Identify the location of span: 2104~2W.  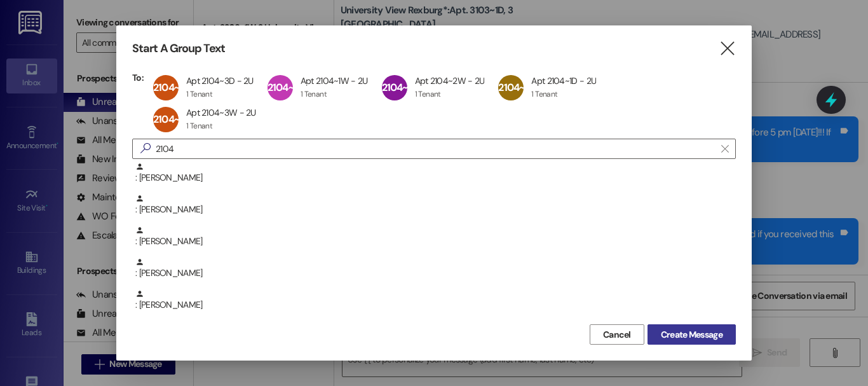
(402, 87).